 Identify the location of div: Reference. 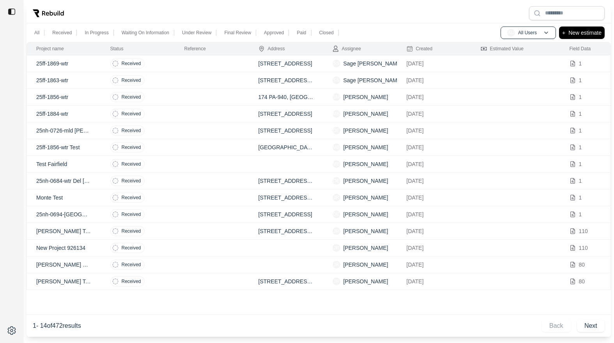
(195, 49).